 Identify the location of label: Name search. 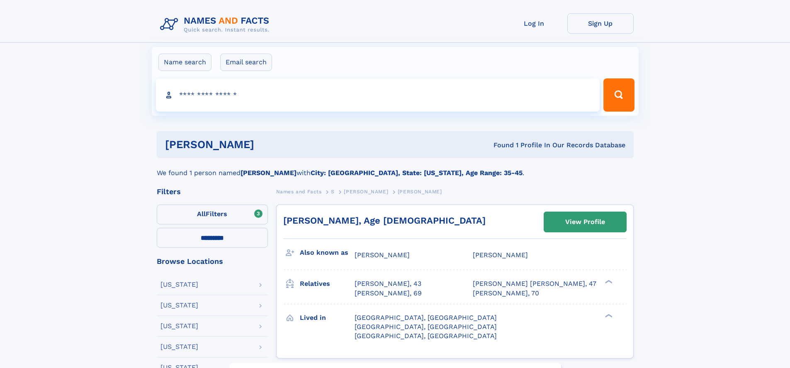
(185, 62).